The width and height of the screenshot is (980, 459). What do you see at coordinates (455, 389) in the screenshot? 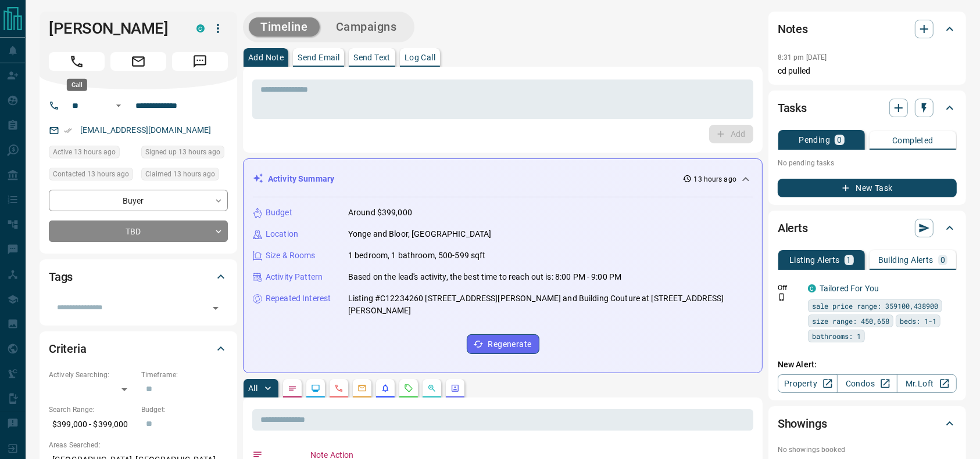
I see `svg: Agent Actions` at bounding box center [455, 389].